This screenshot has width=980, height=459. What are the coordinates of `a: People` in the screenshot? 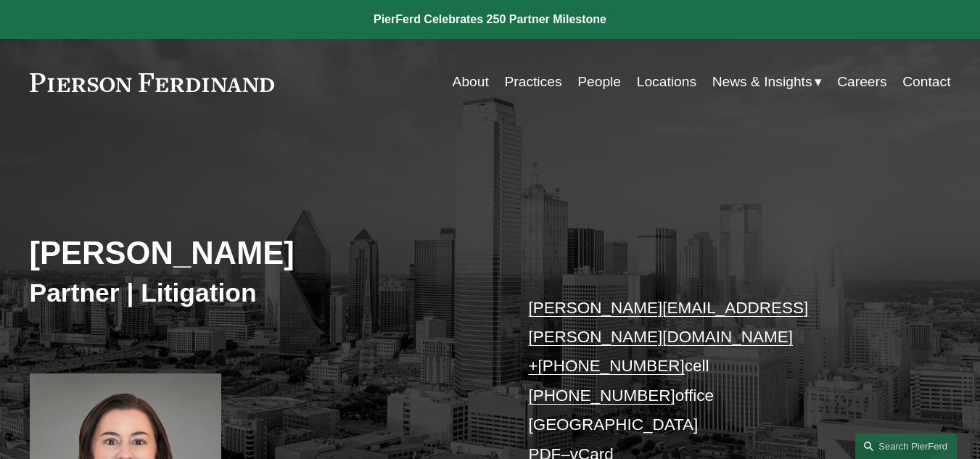 It's located at (599, 82).